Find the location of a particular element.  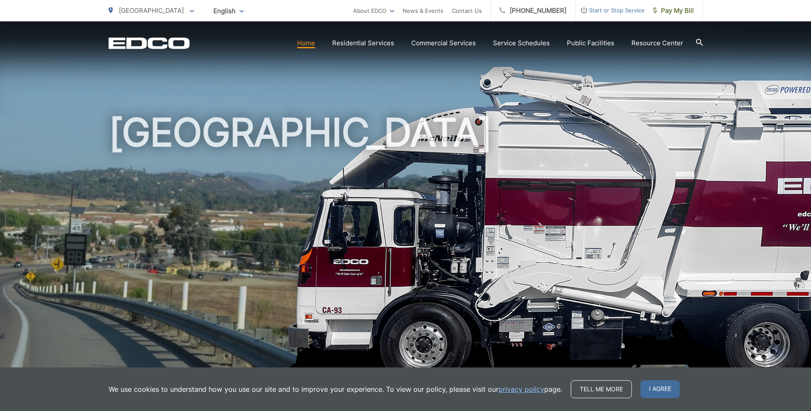

a: News & Events is located at coordinates (423, 11).